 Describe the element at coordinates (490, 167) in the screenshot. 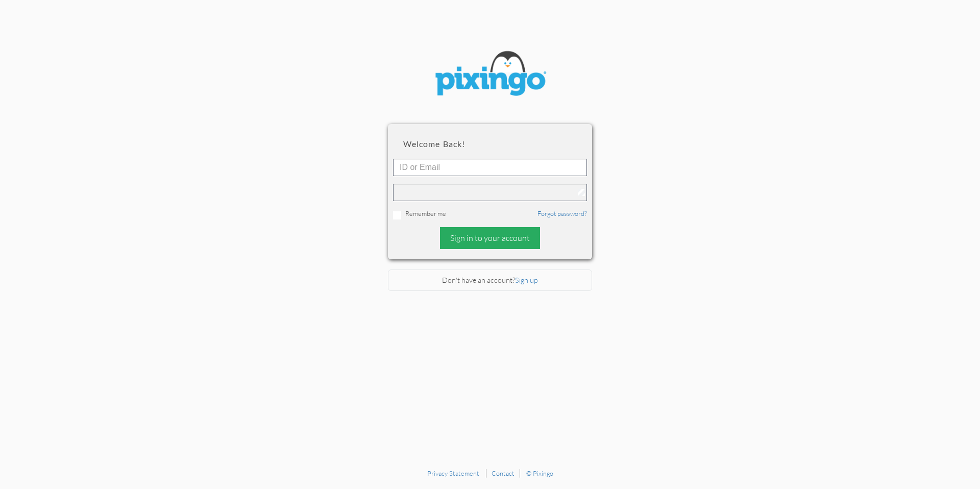

I see `input: ID or Email` at that location.